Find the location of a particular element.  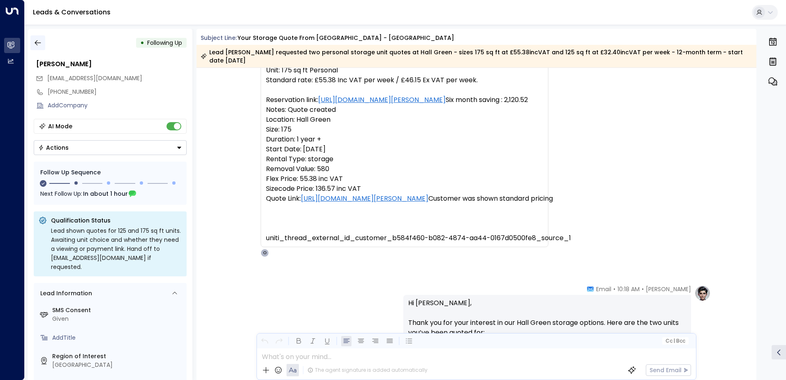

div: Next Follow Up: is located at coordinates (110, 194).